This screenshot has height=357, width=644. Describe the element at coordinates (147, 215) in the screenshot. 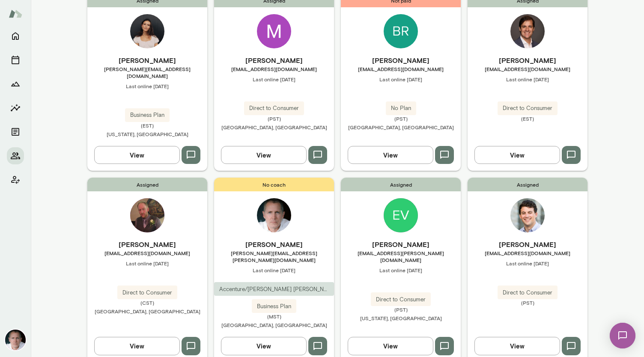

I see `img: Brian Stanley` at that location.